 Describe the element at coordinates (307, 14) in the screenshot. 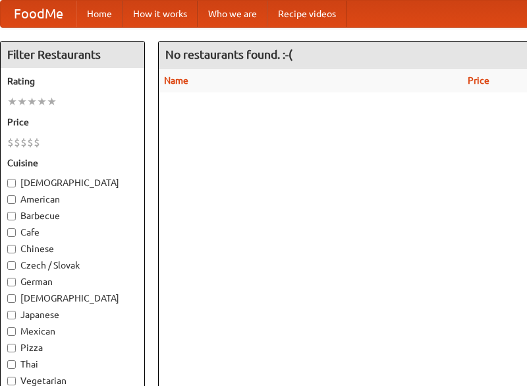

I see `a: Recipe videos` at that location.